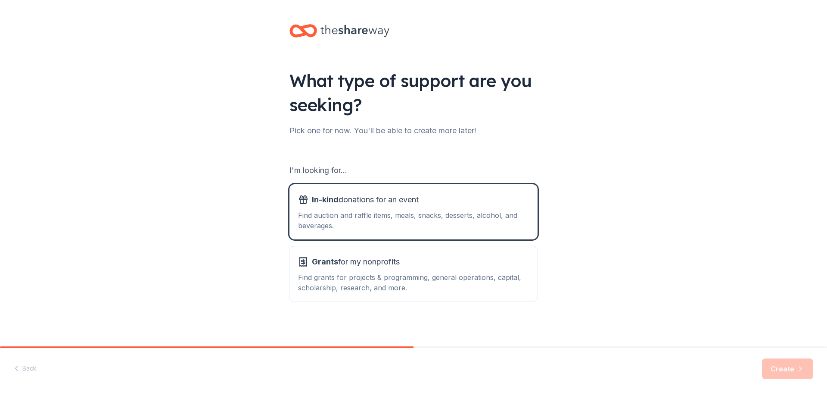 The image size is (827, 393). I want to click on span: for my nonprofits, so click(356, 262).